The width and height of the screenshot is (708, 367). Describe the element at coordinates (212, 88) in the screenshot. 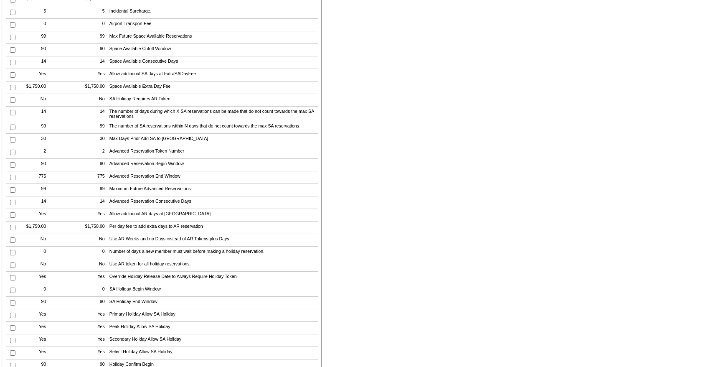

I see `td: Space Available Extra Day Fee` at that location.